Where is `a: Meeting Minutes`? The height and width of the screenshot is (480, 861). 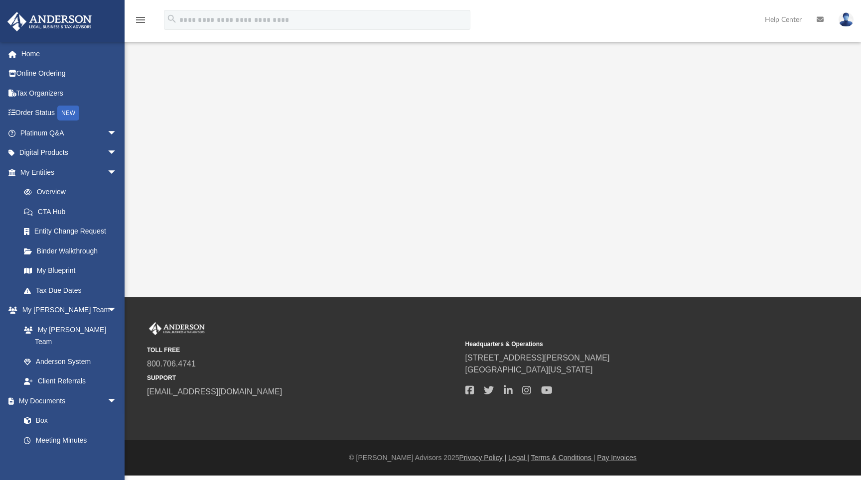
a: Meeting Minutes is located at coordinates (70, 441).